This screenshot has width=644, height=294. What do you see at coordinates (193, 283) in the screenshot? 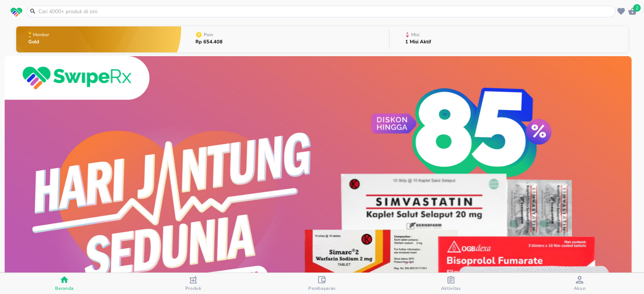
I see `button: Produk` at bounding box center [193, 283].